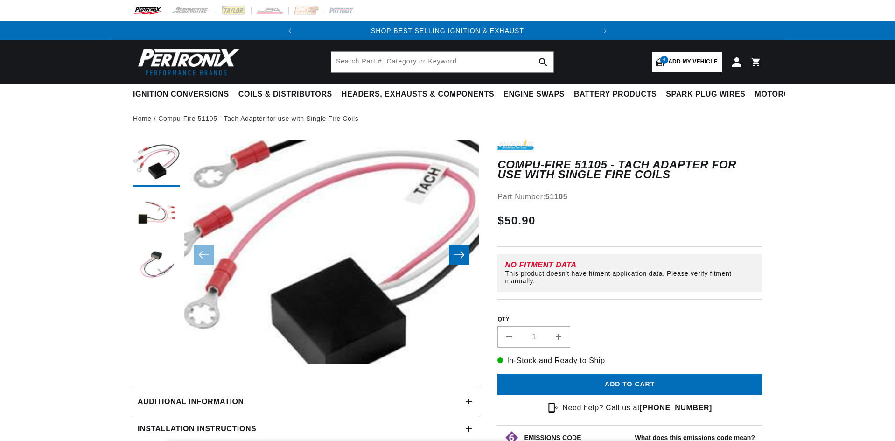  I want to click on a: SHOP BEST SELLING IGNITION & EXHAUST, so click(447, 31).